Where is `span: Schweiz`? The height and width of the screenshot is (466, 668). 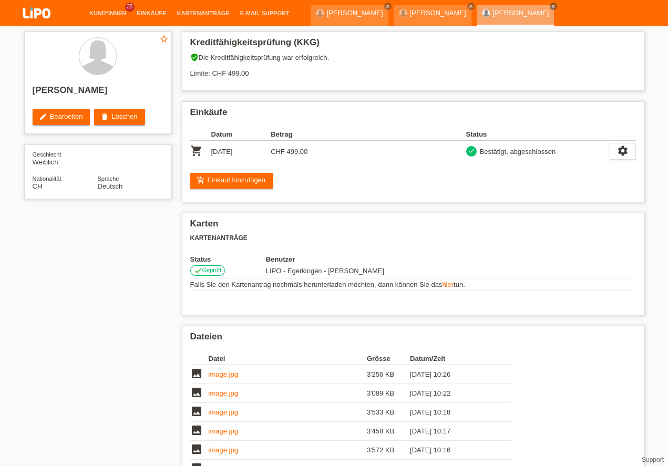 span: Schweiz is located at coordinates (37, 186).